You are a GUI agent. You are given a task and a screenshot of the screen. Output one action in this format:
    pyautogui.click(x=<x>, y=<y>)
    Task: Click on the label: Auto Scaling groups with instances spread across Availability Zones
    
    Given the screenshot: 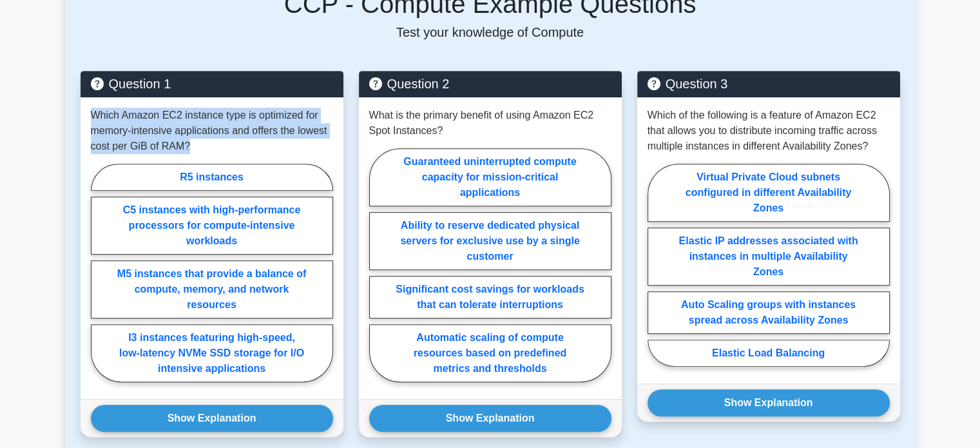 What is the action you would take?
    pyautogui.click(x=769, y=313)
    